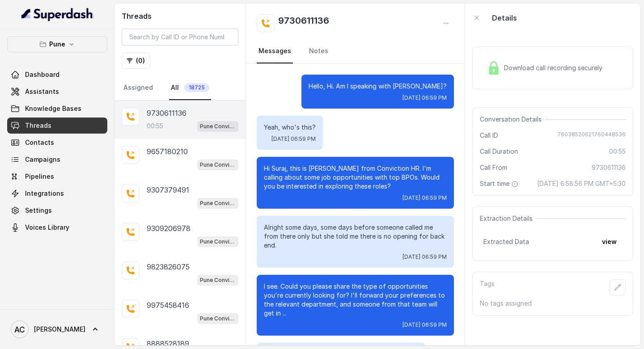  Describe the element at coordinates (355, 236) in the screenshot. I see `p: Alright some days, some days before someone called me from there only but she told me there is no...` at that location.